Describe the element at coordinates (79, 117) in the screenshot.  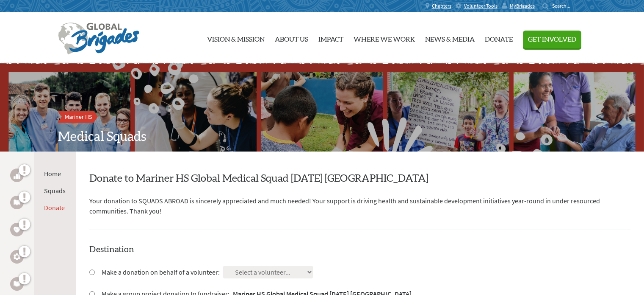
I see `span: Mariner HS` at that location.